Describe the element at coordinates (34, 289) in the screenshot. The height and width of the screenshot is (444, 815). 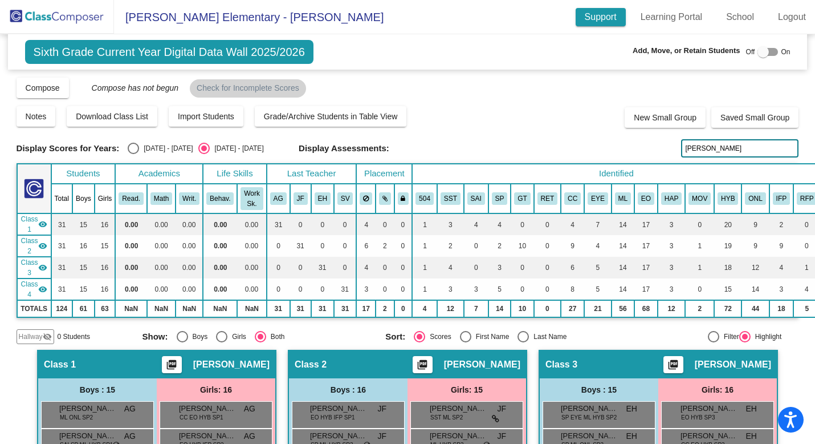
I see `td: Selem Victoria - No Class Name` at that location.